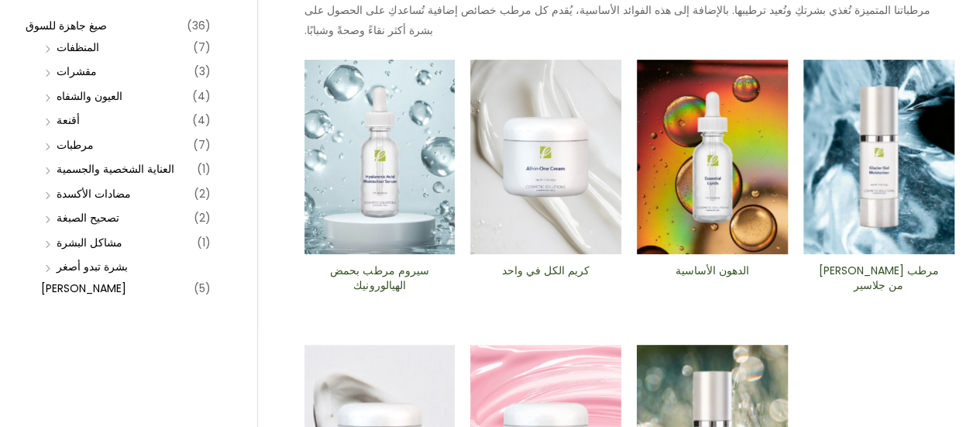 This screenshot has width=980, height=427. What do you see at coordinates (76, 72) in the screenshot?
I see `font: مقشرات` at bounding box center [76, 72].